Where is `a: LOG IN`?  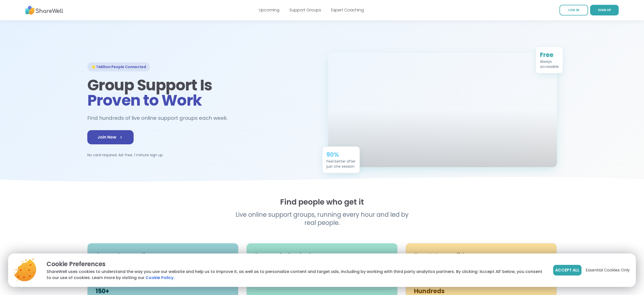 a: LOG IN is located at coordinates (574, 10).